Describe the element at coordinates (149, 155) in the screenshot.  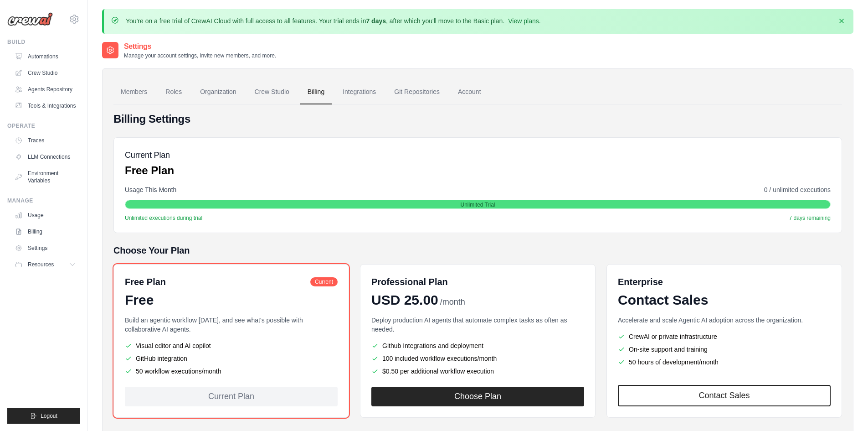
I see `h5: Current Plan` at that location.